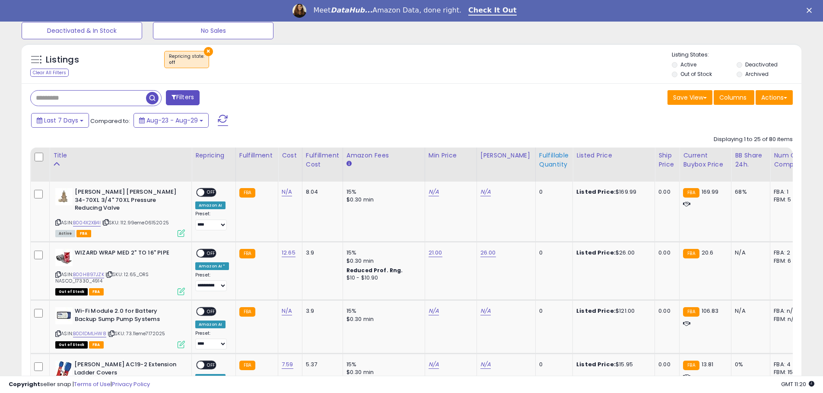  Describe the element at coordinates (96, 292) in the screenshot. I see `span: FBA` at that location.